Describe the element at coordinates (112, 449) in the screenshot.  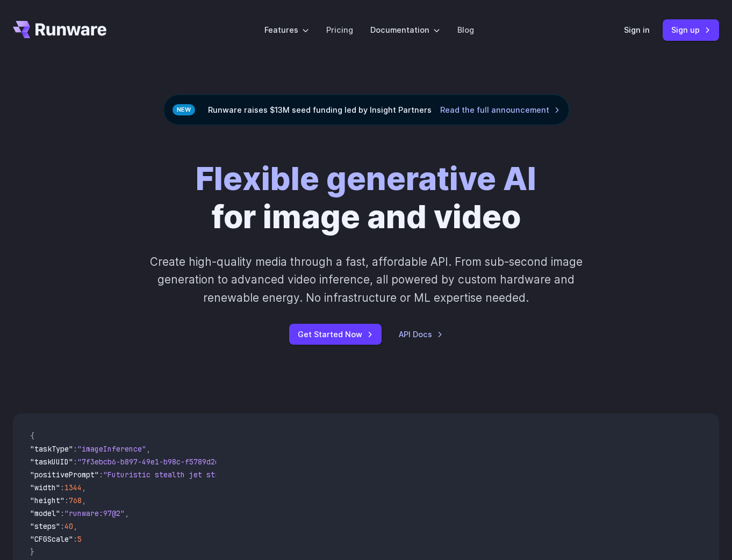
I see `span: "imageInference"` at that location.